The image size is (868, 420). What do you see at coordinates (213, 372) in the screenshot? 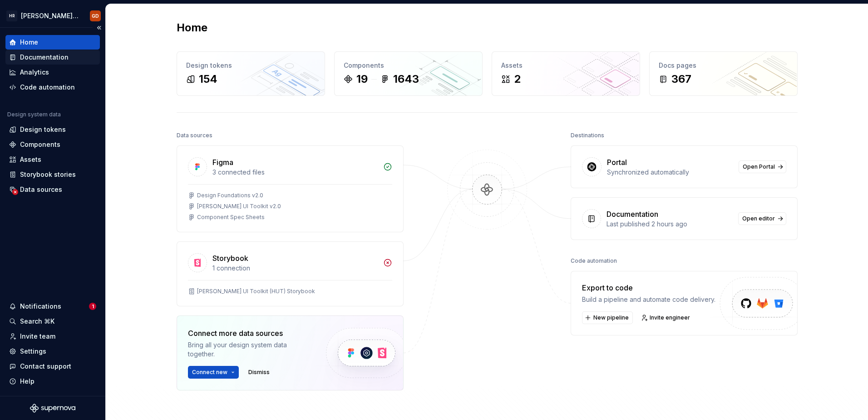
I see `button: Connect new` at bounding box center [213, 372].